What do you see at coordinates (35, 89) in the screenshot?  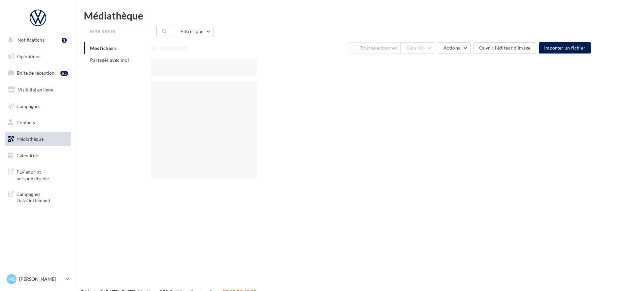 I see `span: Visibilité en ligne` at bounding box center [35, 89].